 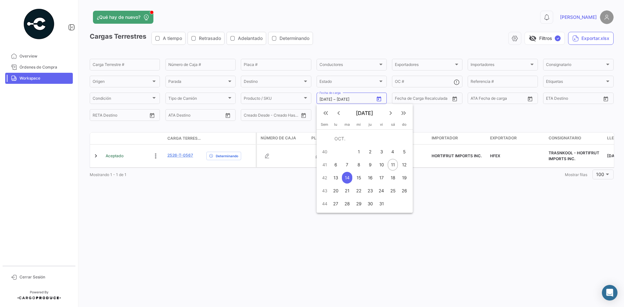 I want to click on div: 6, so click(x=335, y=165).